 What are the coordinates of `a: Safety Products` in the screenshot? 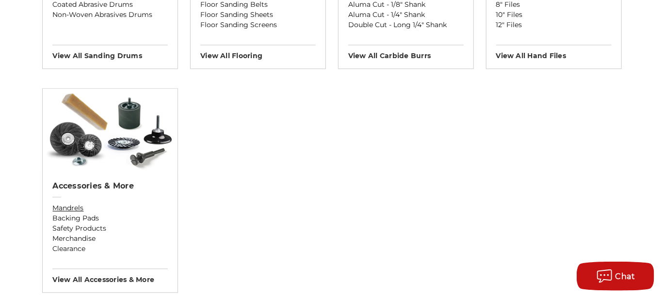 It's located at (110, 229).